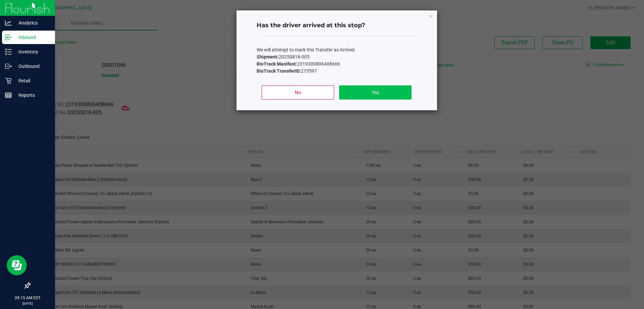  What do you see at coordinates (8, 38) in the screenshot?
I see `inline-svg: Inbound` at bounding box center [8, 38].